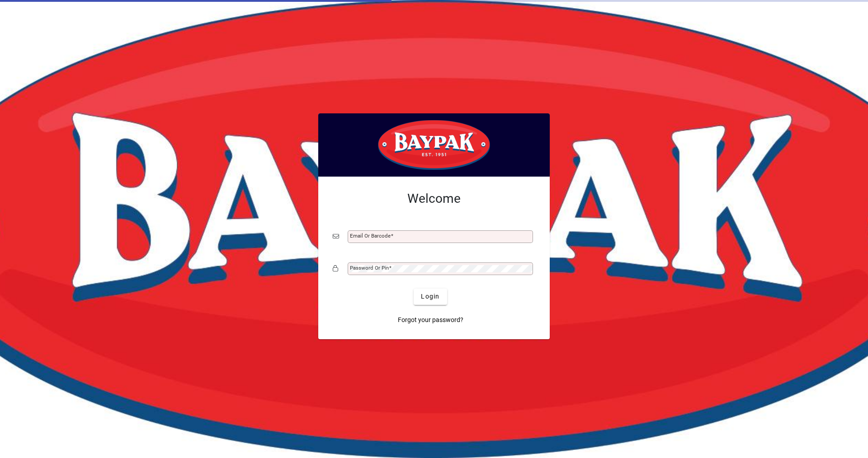  Describe the element at coordinates (369, 268) in the screenshot. I see `mat-label: Password or Pin` at that location.